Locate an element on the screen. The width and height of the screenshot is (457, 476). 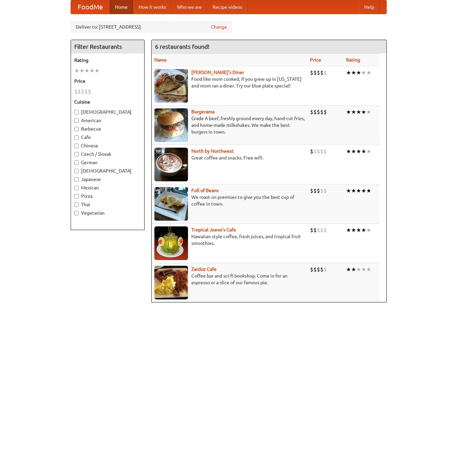
b: Tropical Jeeve's Cafe is located at coordinates (214, 230).